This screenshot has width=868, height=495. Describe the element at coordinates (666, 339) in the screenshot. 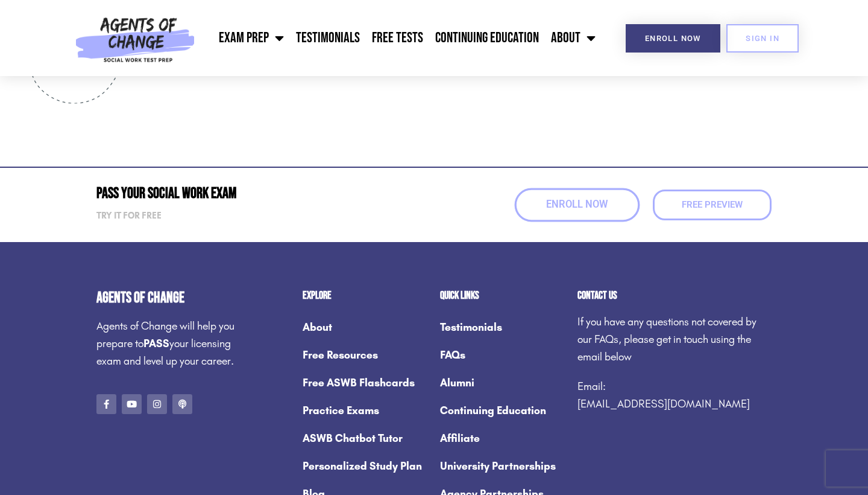

I see `span: If you have any questions not covered by our FAQs, please get in touch using the email below` at that location.